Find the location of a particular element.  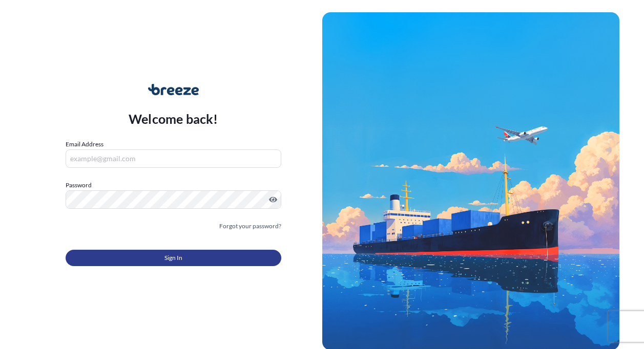

a: Forgot your password? is located at coordinates (250, 226).